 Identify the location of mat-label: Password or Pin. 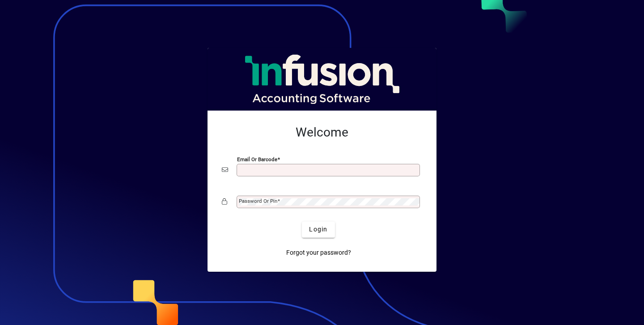
(258, 201).